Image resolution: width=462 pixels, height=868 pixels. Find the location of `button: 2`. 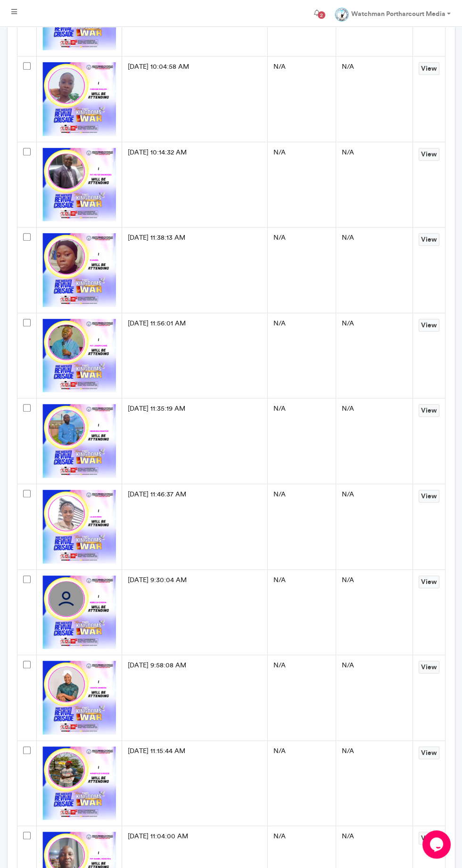

button: 2 is located at coordinates (317, 13).